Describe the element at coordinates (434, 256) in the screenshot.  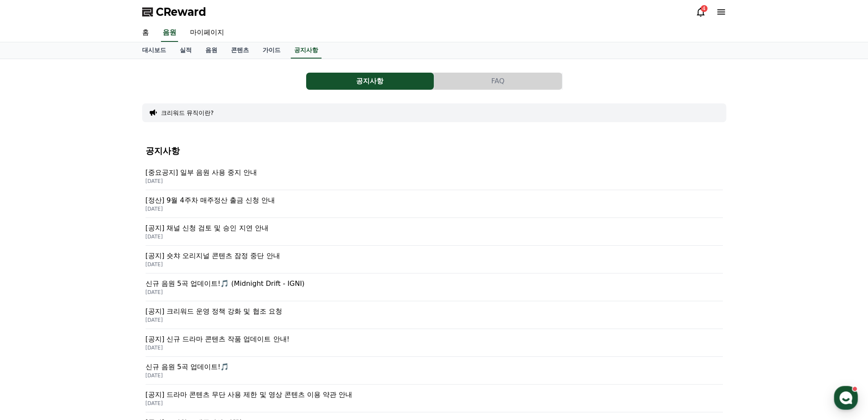
I see `p: [공지] 숏챠 오리지널 콘텐츠 잠정 중단 안내` at that location.